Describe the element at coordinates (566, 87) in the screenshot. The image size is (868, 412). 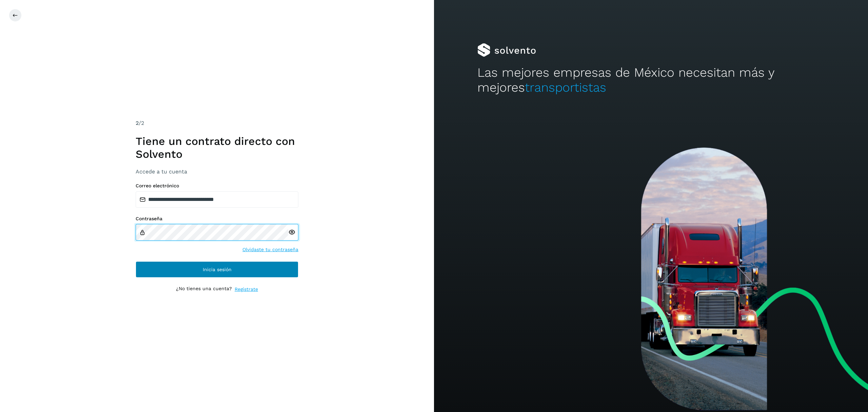
I see `span: transportistas` at that location.